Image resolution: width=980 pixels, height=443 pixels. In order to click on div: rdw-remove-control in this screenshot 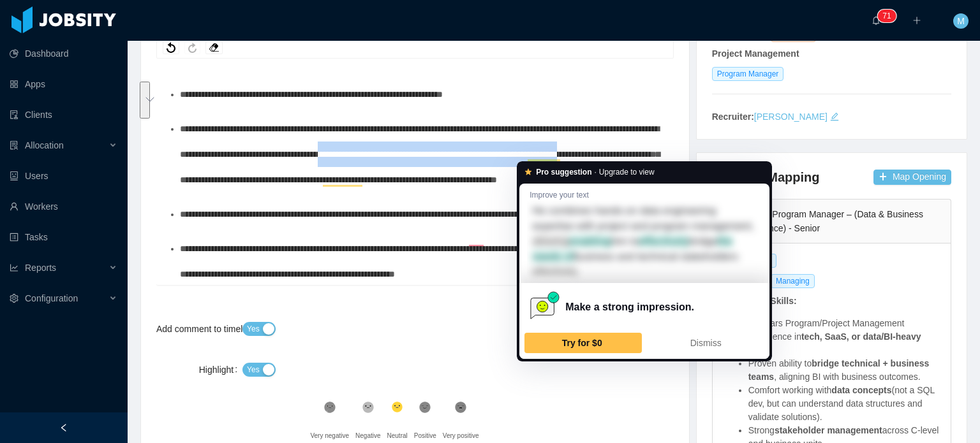, I will do `click(214, 48)`.